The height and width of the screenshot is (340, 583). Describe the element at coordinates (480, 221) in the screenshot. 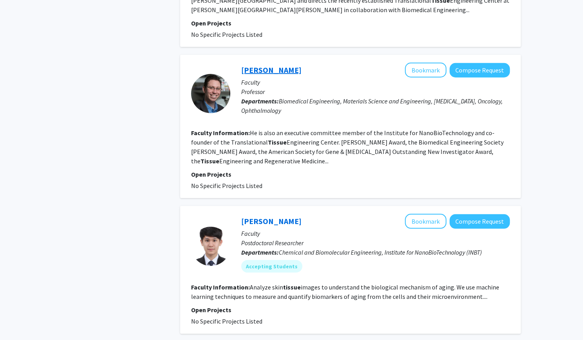

I see `button: Compose Request to Kyu Han` at that location.